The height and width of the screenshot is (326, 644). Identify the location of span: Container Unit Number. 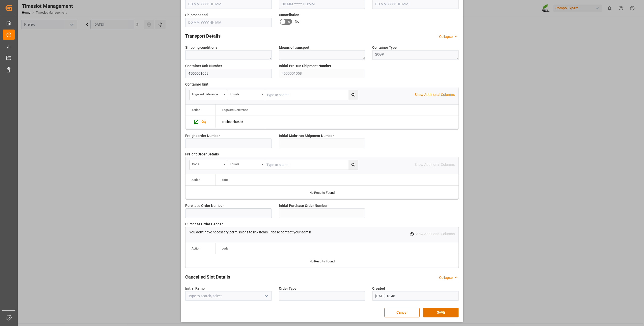
(204, 66).